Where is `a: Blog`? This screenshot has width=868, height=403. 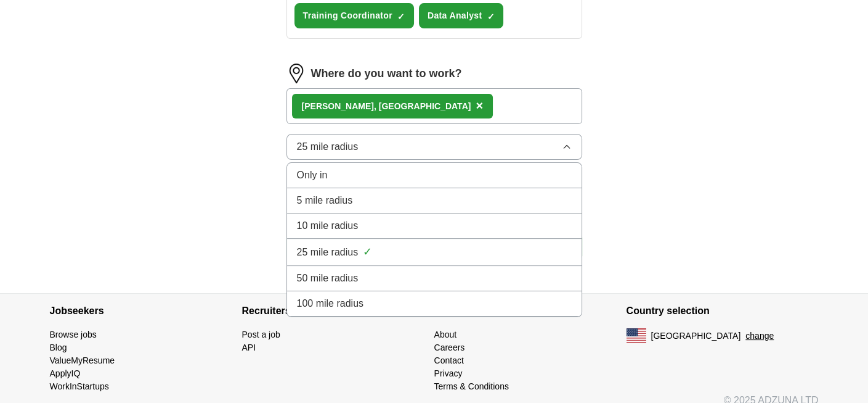
a: Blog is located at coordinates (59, 347).